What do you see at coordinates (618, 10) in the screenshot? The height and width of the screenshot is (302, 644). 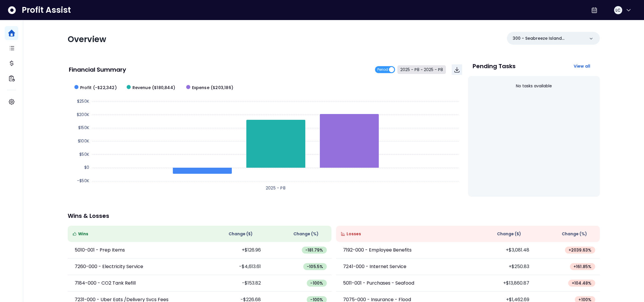 I see `span: LC` at bounding box center [618, 10].